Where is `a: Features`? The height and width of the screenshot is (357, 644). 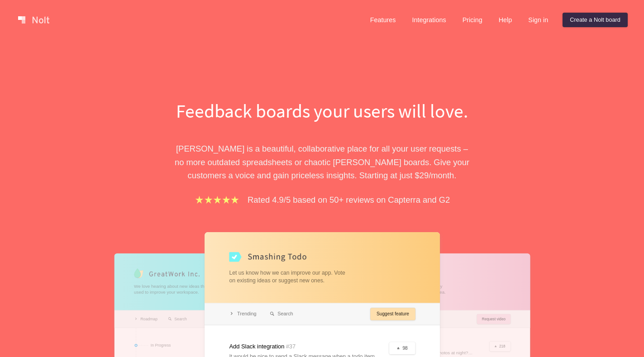
a: Features is located at coordinates (383, 20).